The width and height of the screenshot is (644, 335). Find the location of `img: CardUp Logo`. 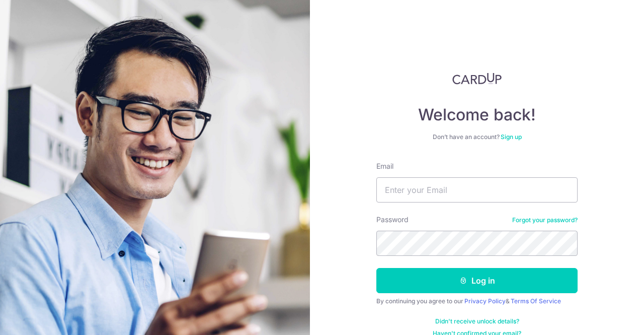

img: CardUp Logo is located at coordinates (477, 79).